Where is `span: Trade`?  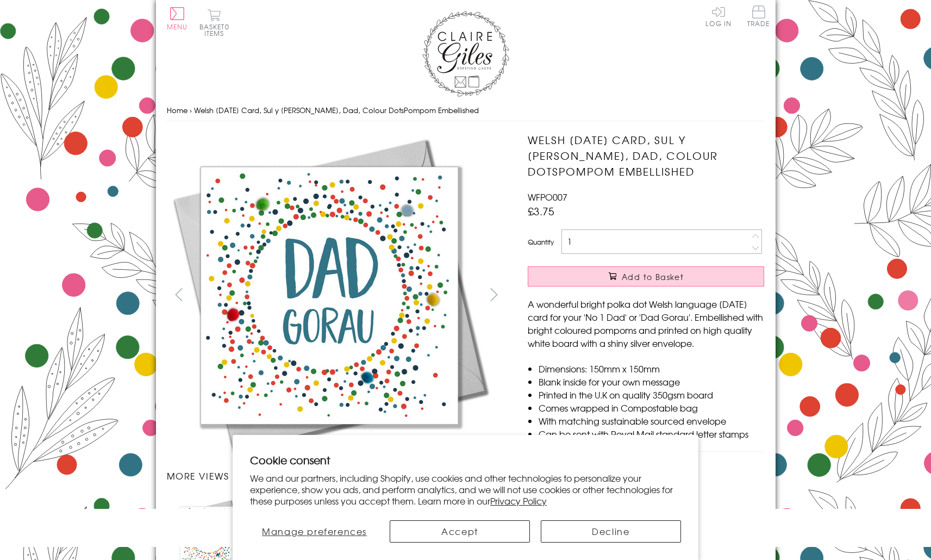 span: Trade is located at coordinates (759, 16).